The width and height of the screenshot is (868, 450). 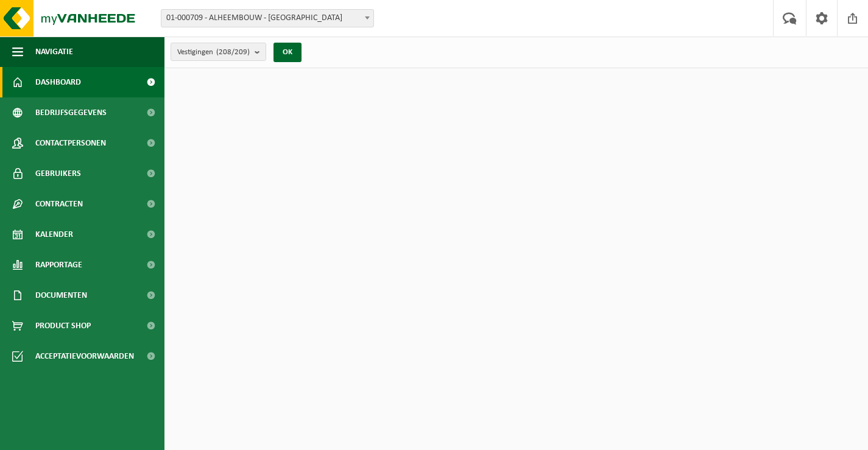 I want to click on button: Vestigingen(208/209), so click(x=218, y=51).